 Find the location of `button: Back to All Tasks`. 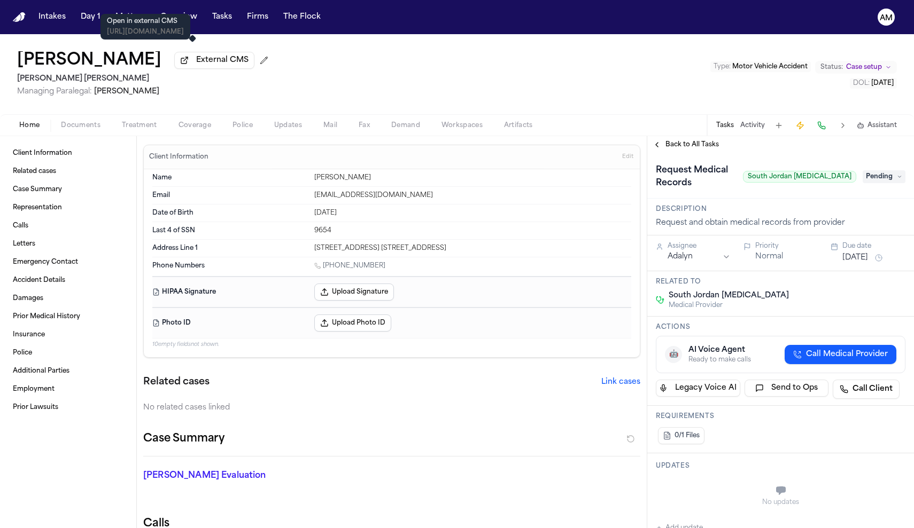

button: Back to All Tasks is located at coordinates (685, 145).